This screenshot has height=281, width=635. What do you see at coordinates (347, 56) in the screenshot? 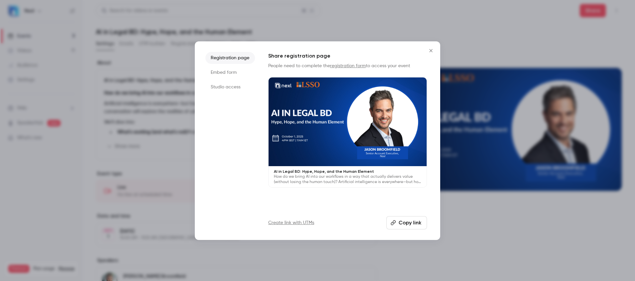
I see `h1: Share registration page` at bounding box center [347, 56].